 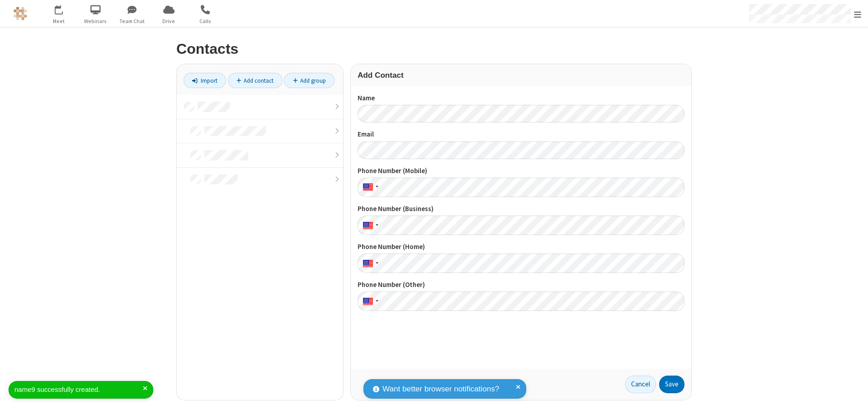 I want to click on label: Email, so click(x=520, y=134).